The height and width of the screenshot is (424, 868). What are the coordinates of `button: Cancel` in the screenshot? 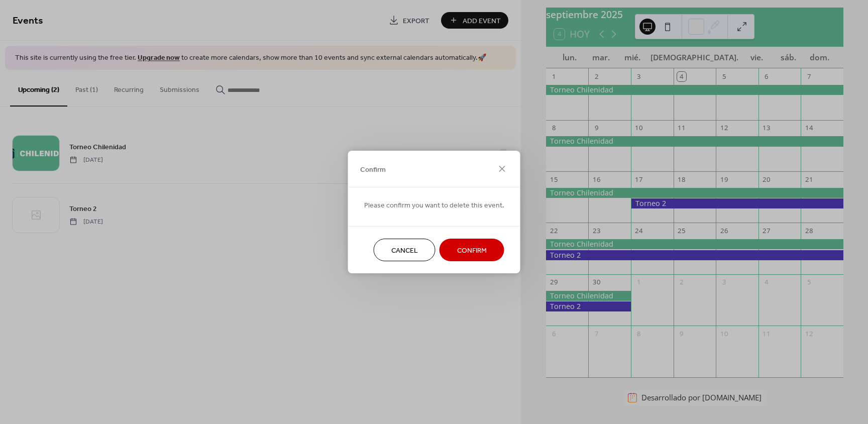 It's located at (404, 249).